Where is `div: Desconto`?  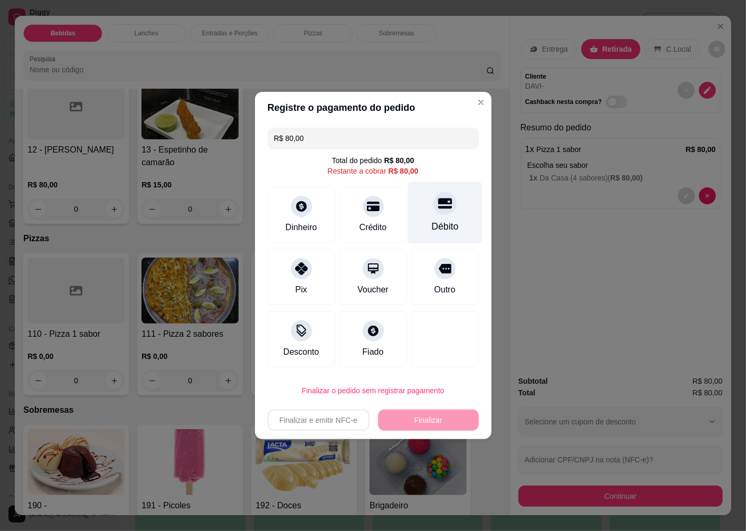
div: Desconto is located at coordinates (301, 352).